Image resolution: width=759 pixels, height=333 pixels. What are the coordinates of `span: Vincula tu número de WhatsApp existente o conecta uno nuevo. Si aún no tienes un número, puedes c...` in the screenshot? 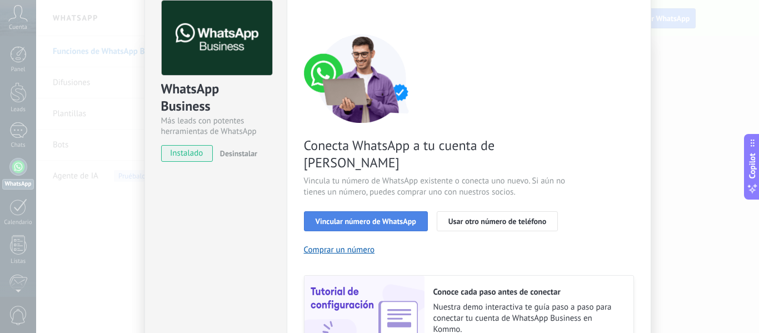 It's located at (436, 187).